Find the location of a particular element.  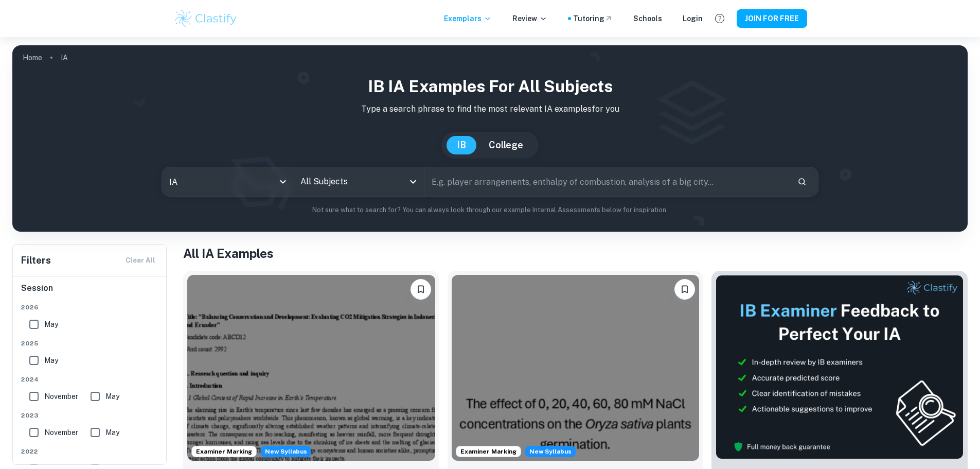

img: Thumbnail is located at coordinates (840, 367).